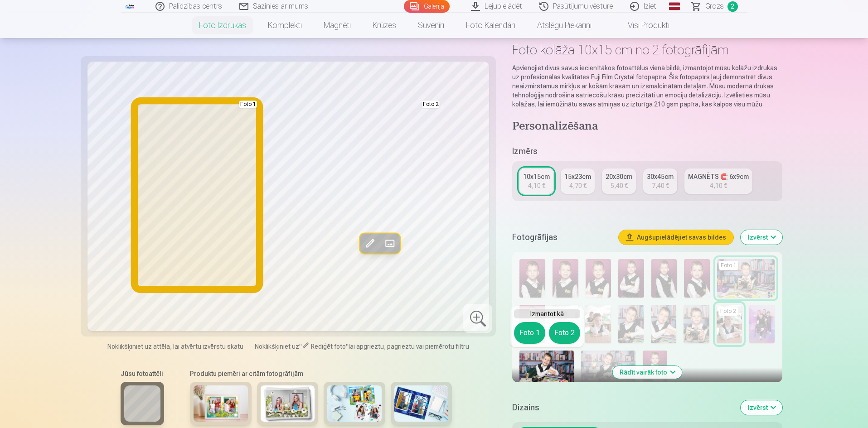 The height and width of the screenshot is (428, 868). I want to click on a: 10x15cm4,10 €, so click(536, 181).